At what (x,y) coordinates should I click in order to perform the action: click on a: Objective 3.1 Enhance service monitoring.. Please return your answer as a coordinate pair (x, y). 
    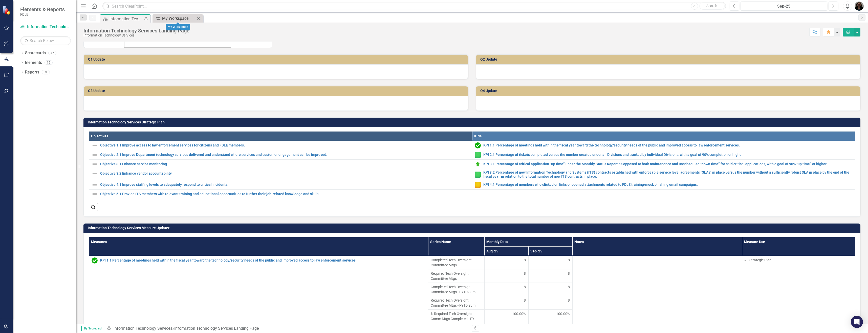
    Looking at the image, I should click on (284, 164).